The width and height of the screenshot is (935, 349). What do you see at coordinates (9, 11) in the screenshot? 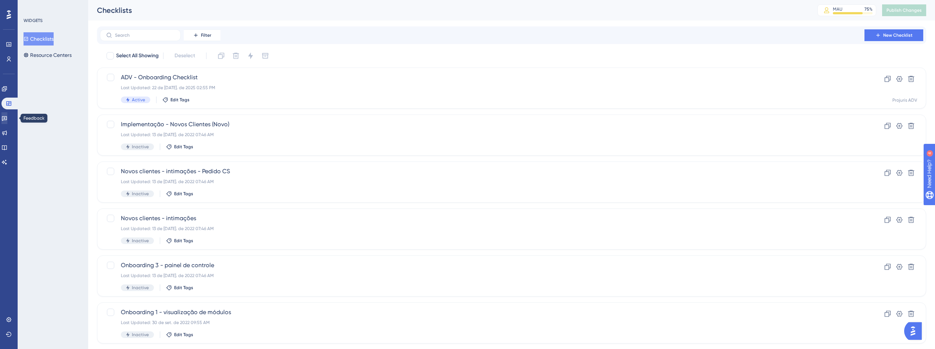
I see `img: launcher-image-alternative-text` at bounding box center [9, 11].